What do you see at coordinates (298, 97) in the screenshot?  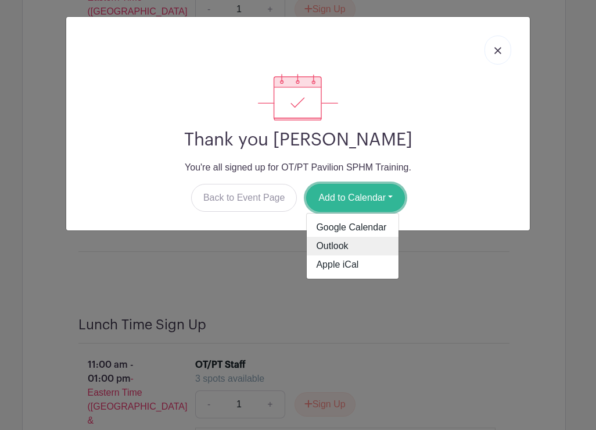 I see `img: signup_complete-c468d5dda3e2740ee63a24cb0ba0d3ce5d8a4ecd24259e683200fb1569d990c8.svg` at bounding box center [298, 97].